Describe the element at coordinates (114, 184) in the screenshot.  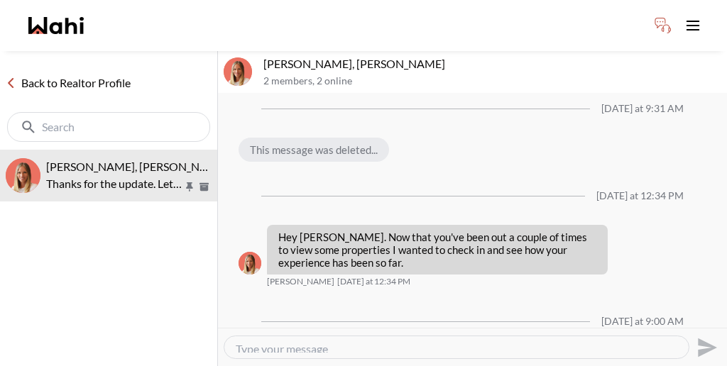
I see `p: Thanks for the update. Let us know if you require any other information. Thanks` at that location.